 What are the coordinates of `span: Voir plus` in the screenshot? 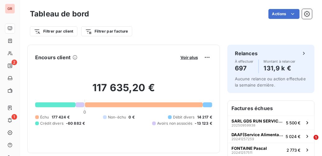 It's located at (189, 58).